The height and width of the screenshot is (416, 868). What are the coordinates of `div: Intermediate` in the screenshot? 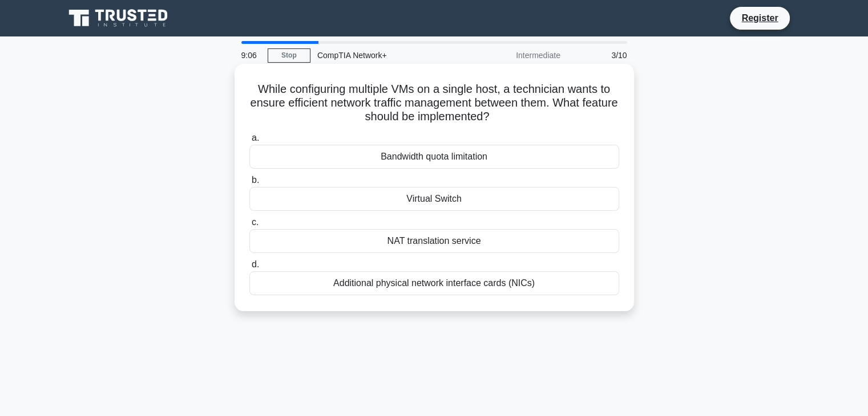 It's located at (517, 55).